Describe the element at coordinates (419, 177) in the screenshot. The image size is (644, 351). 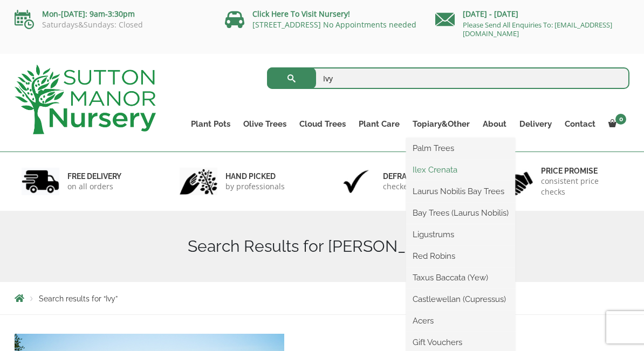
I see `h6: Defra approved` at that location.